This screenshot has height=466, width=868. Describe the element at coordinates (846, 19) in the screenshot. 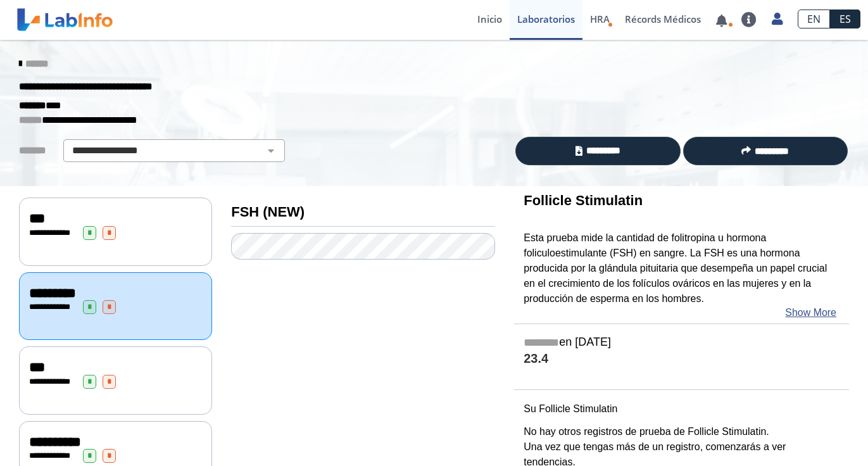

I see `a: ES` at that location.